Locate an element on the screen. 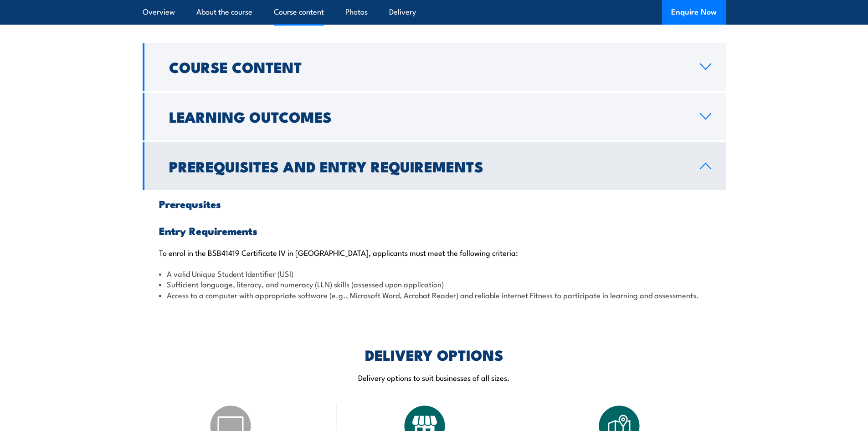  li: Sufficient language, literacy, and numeracy (LLN) skills (assessed upon application) is located at coordinates (434, 283).